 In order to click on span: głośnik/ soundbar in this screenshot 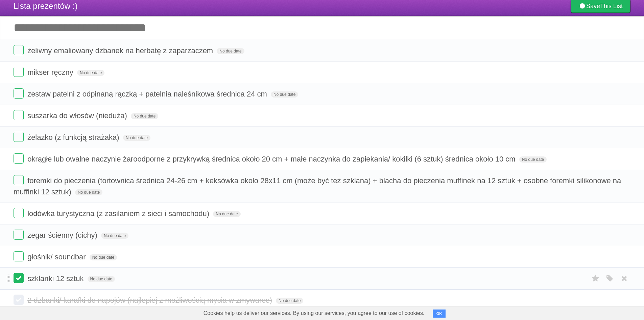, I will do `click(57, 257)`.